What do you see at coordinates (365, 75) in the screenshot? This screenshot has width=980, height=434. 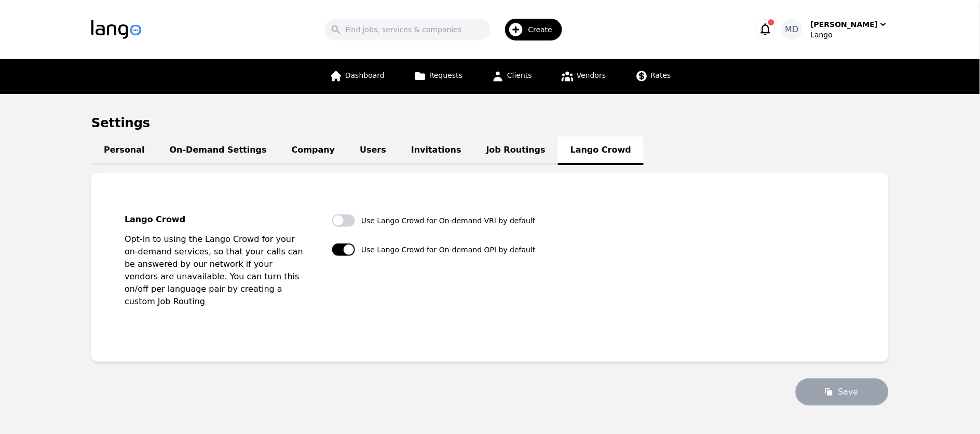 I see `span: Dashboard` at bounding box center [365, 75].